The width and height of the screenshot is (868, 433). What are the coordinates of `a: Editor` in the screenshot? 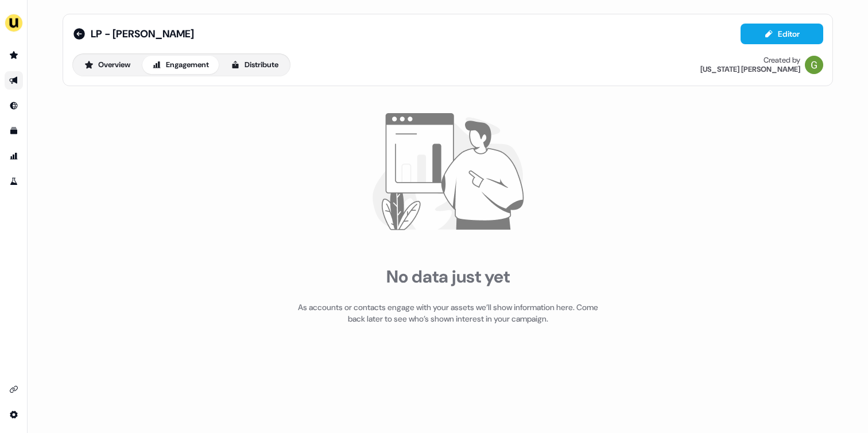 It's located at (782, 35).